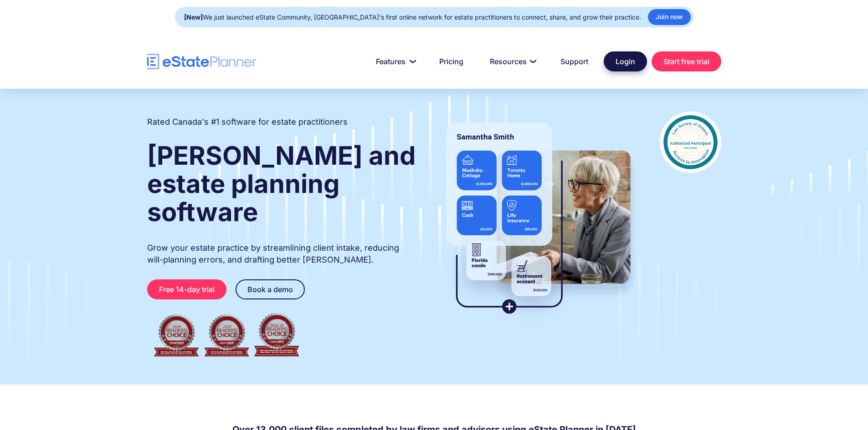  Describe the element at coordinates (512, 61) in the screenshot. I see `a: Resources` at that location.